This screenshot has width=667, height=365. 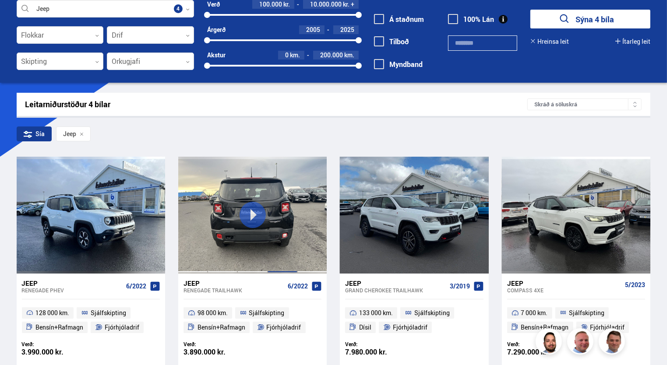 What do you see at coordinates (582, 343) in the screenshot?
I see `img: siFngHWaQ9KaOqBr.png` at bounding box center [582, 343].